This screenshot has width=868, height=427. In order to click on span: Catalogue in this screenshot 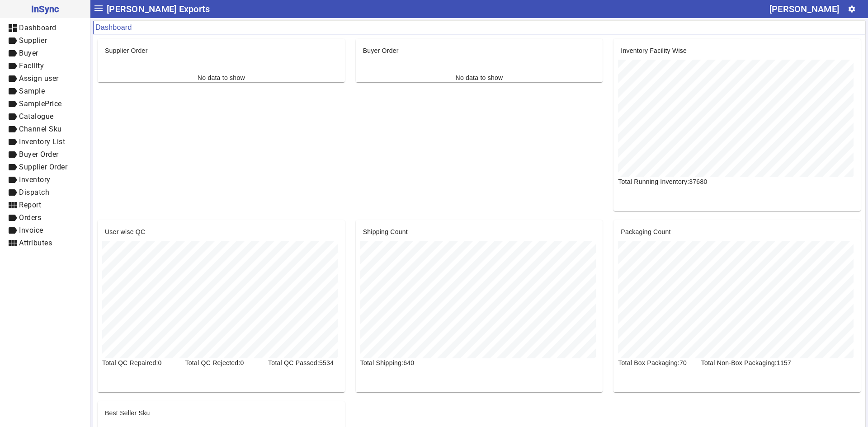, I will do `click(36, 116)`.